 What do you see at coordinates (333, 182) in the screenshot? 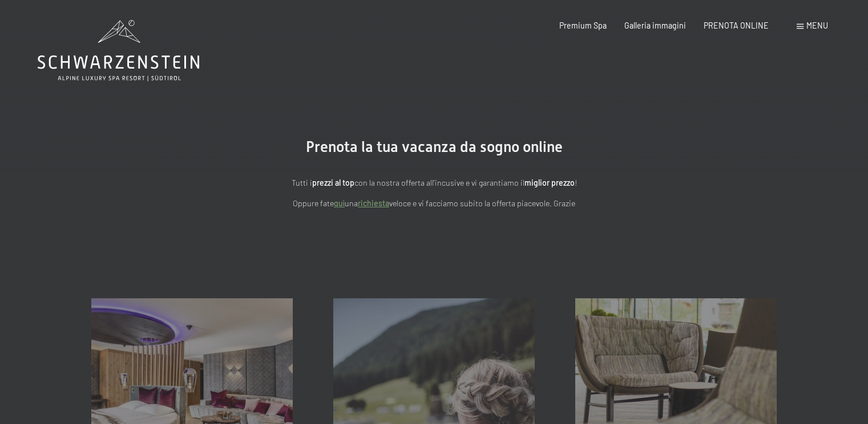
I see `strong: prezzi al top` at bounding box center [333, 182].